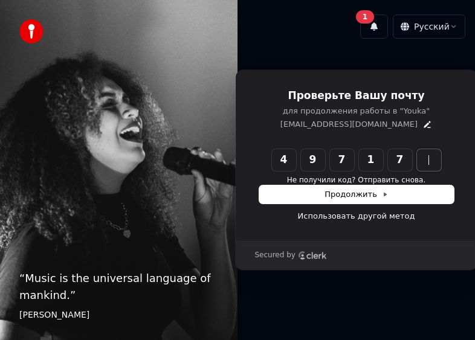 This screenshot has width=475, height=340. I want to click on img: youka, so click(31, 31).